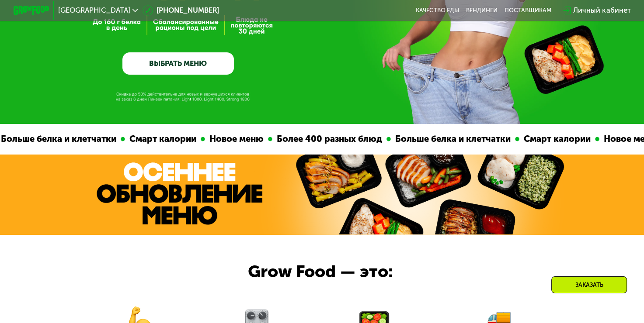 Image resolution: width=644 pixels, height=323 pixels. Describe the element at coordinates (453, 139) in the screenshot. I see `div: Больше белка и клетчатки` at that location.